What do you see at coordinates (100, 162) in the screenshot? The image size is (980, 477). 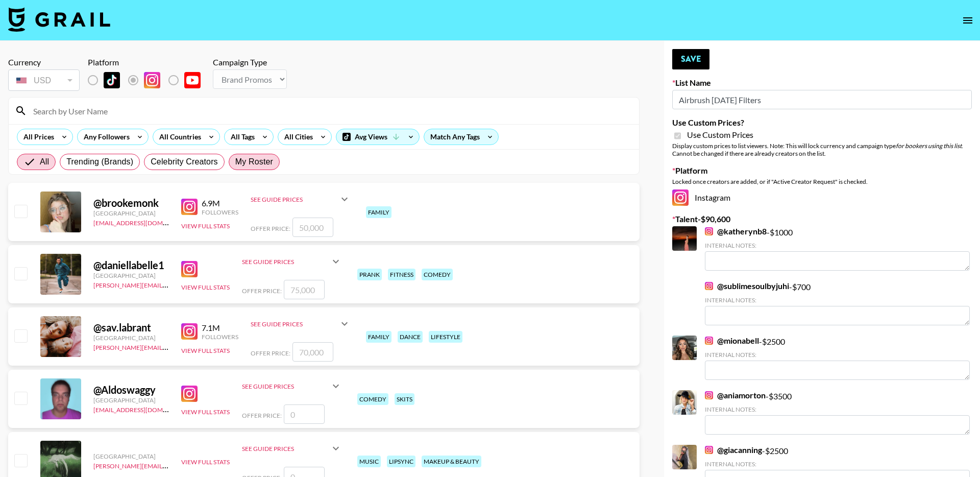 I see `span: Trending (Brands)` at bounding box center [100, 162].